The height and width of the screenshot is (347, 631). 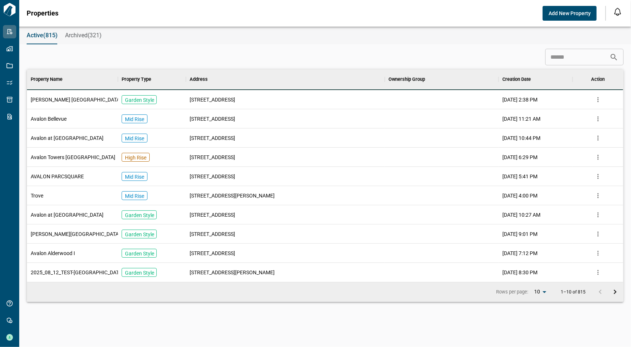 What do you see at coordinates (570, 13) in the screenshot?
I see `span: Add New Property` at bounding box center [570, 13].